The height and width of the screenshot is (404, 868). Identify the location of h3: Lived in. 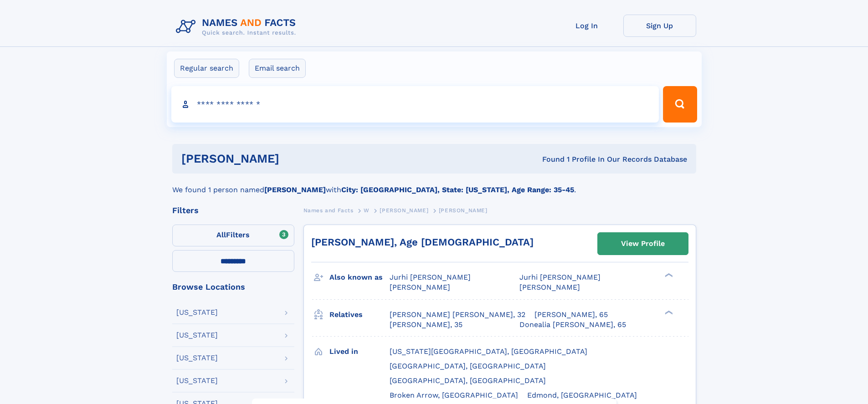
(359, 352).